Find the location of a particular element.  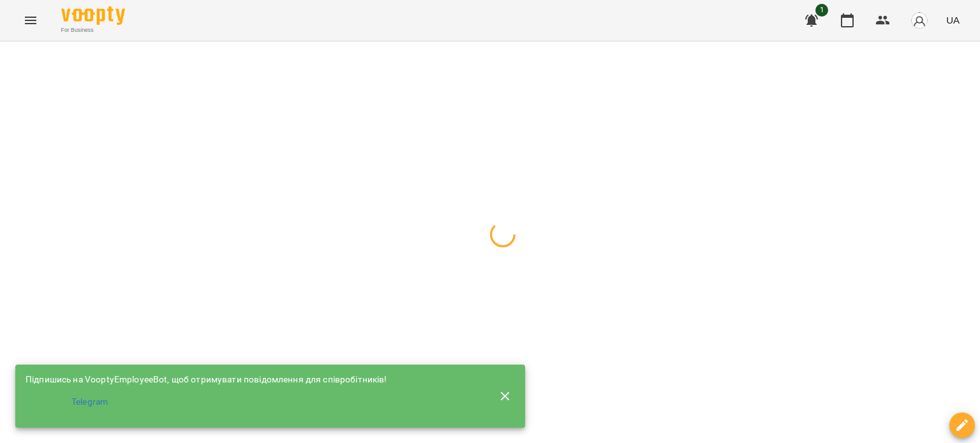

button: Menu is located at coordinates (31, 20).